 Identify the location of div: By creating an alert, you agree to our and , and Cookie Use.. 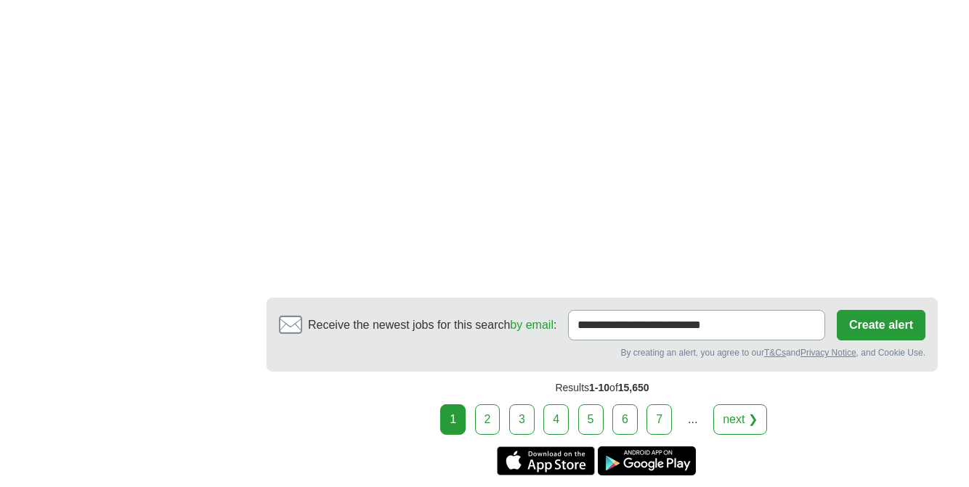
(602, 353).